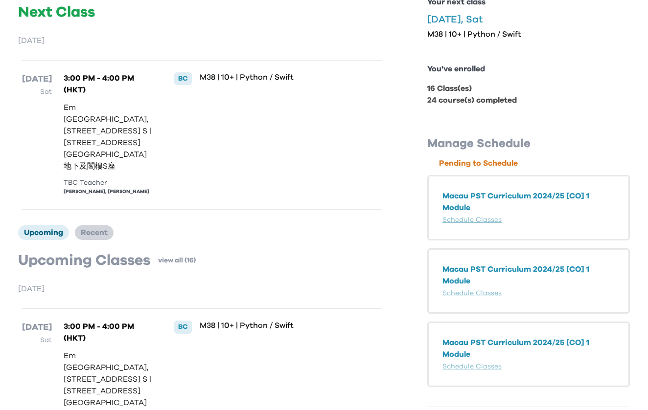  Describe the element at coordinates (109, 183) in the screenshot. I see `div: TBC Teacher` at that location.